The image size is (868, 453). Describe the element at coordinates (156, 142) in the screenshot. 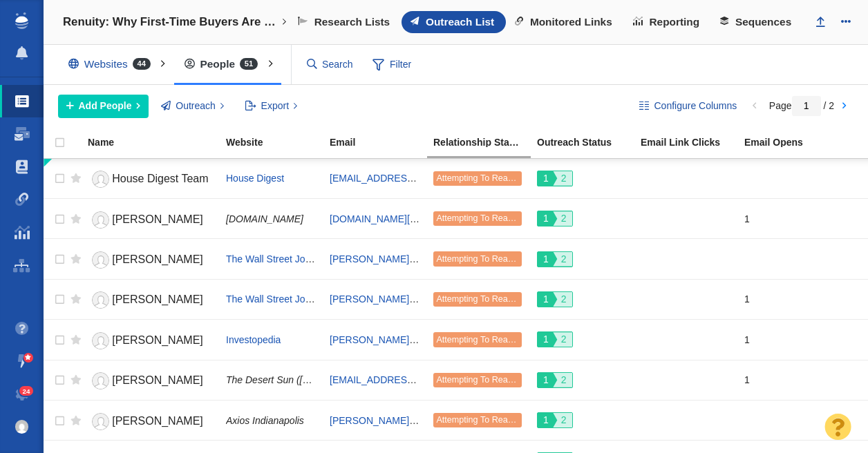

I see `div: Name` at that location.